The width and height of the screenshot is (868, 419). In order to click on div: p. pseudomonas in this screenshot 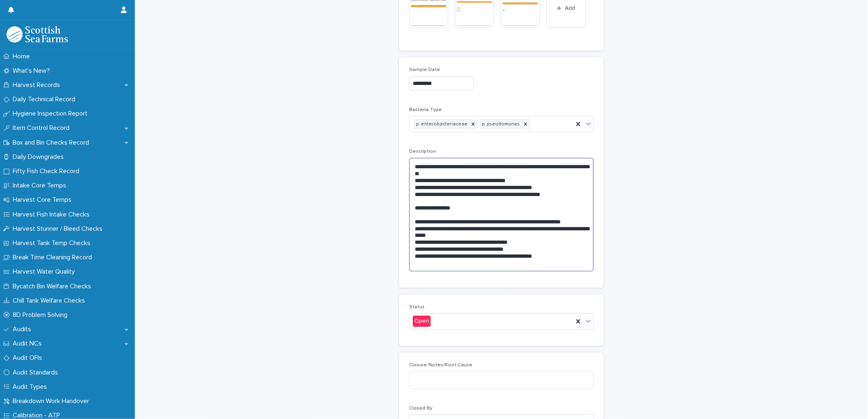, I will do `click(500, 124)`.